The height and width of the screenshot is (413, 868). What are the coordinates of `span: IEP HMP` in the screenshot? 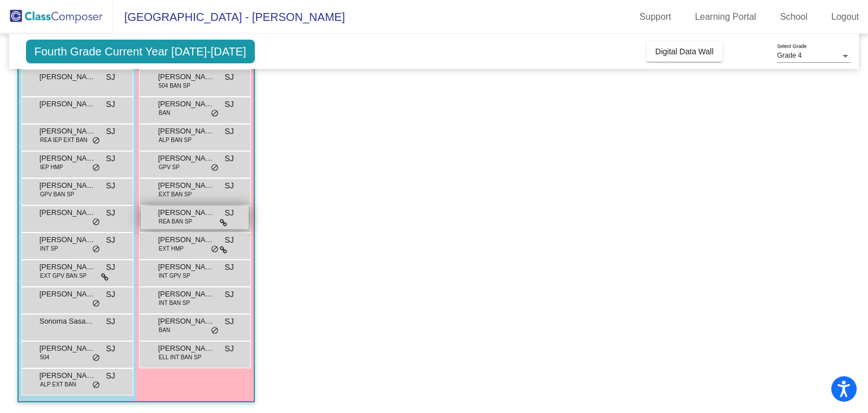 It's located at (51, 167).